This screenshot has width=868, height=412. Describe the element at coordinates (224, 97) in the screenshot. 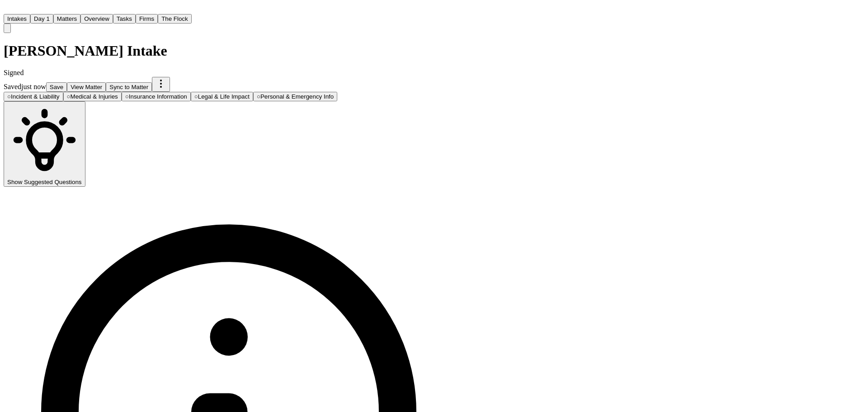

I see `span: Legal & Life Impact` at that location.